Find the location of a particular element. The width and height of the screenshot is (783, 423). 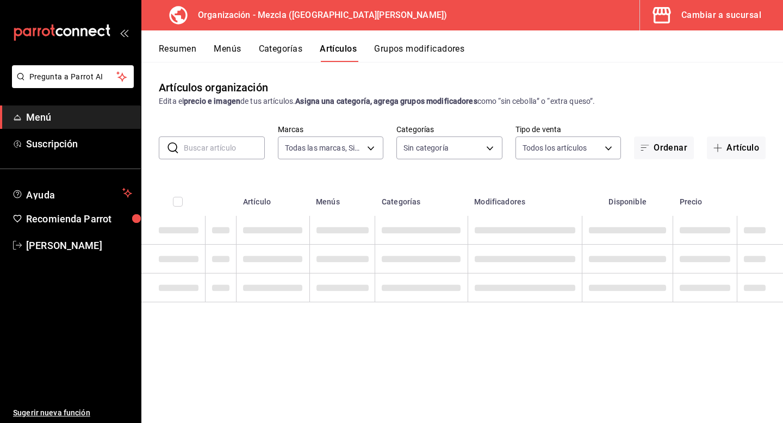

span: Suscripción is located at coordinates (79, 143).